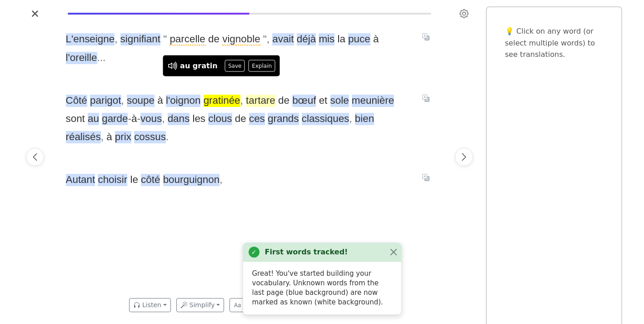  What do you see at coordinates (151, 119) in the screenshot?
I see `span: vous` at bounding box center [151, 119].